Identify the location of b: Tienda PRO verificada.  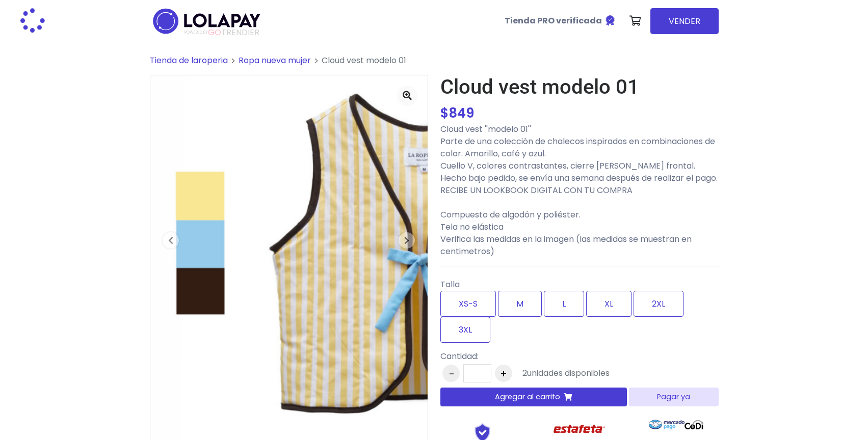
(553, 20).